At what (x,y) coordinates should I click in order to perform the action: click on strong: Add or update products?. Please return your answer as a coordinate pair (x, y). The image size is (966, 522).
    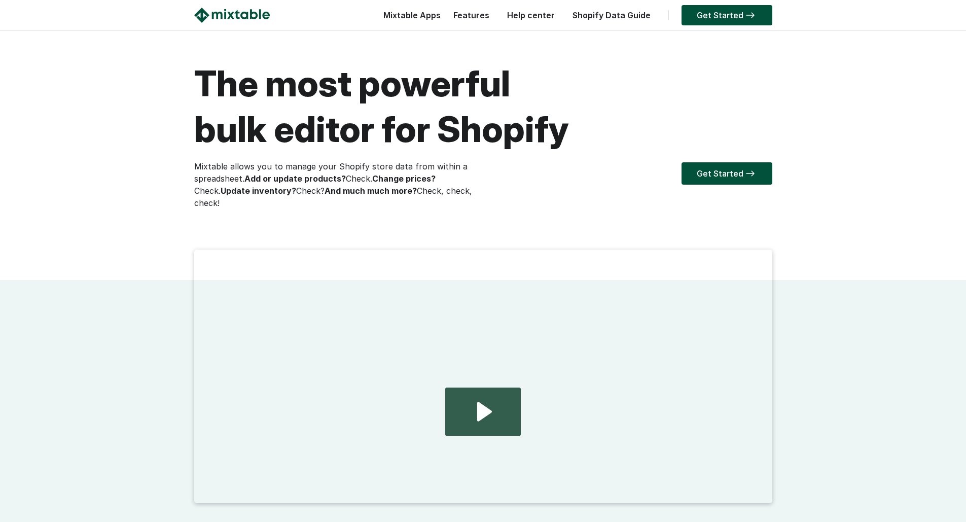
    Looking at the image, I should click on (295, 179).